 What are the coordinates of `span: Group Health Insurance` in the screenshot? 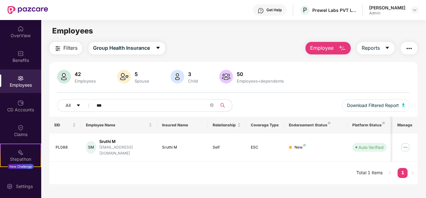 It's located at (122, 48).